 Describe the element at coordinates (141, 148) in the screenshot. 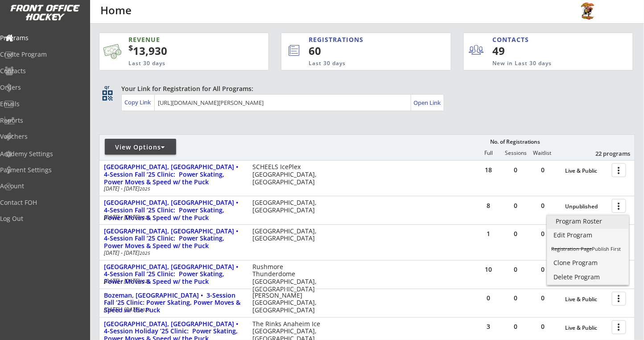

I see `div: View Options` at that location.